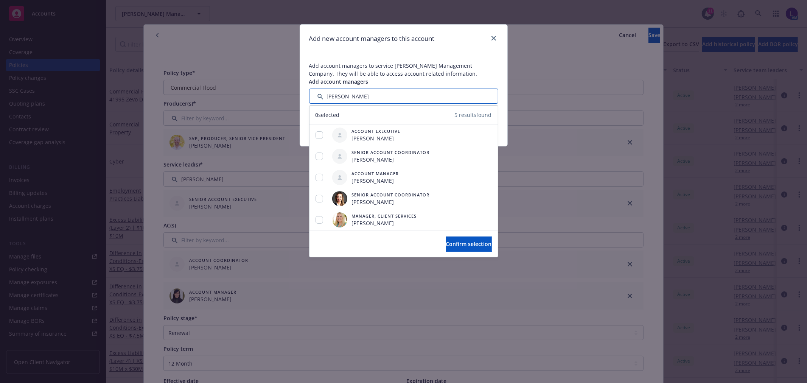  What do you see at coordinates (328, 115) in the screenshot?
I see `span: 0 selected` at bounding box center [328, 115].